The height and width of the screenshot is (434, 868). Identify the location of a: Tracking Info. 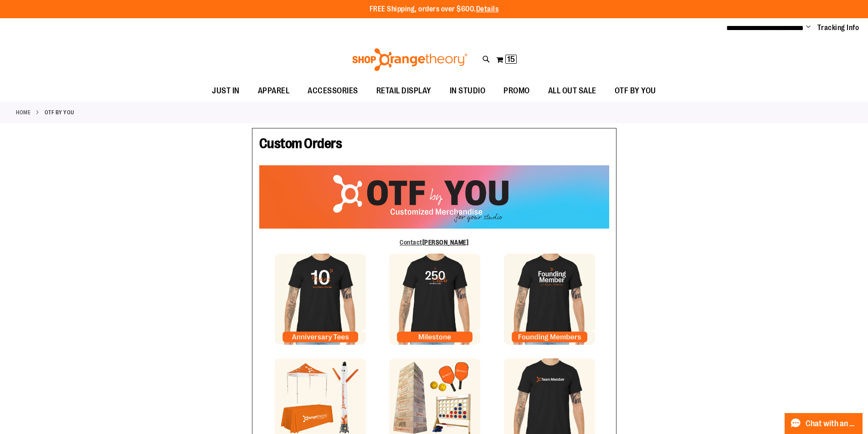
(838, 28).